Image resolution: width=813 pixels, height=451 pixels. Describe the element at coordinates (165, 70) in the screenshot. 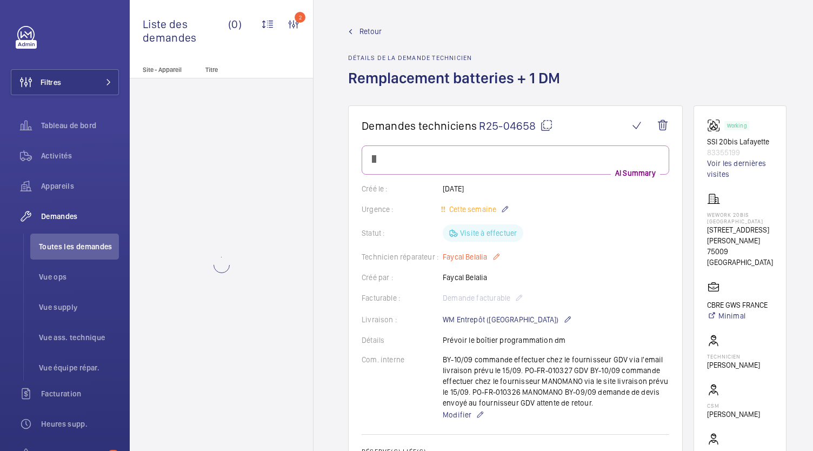

I see `p: Site - Appareil` at that location.